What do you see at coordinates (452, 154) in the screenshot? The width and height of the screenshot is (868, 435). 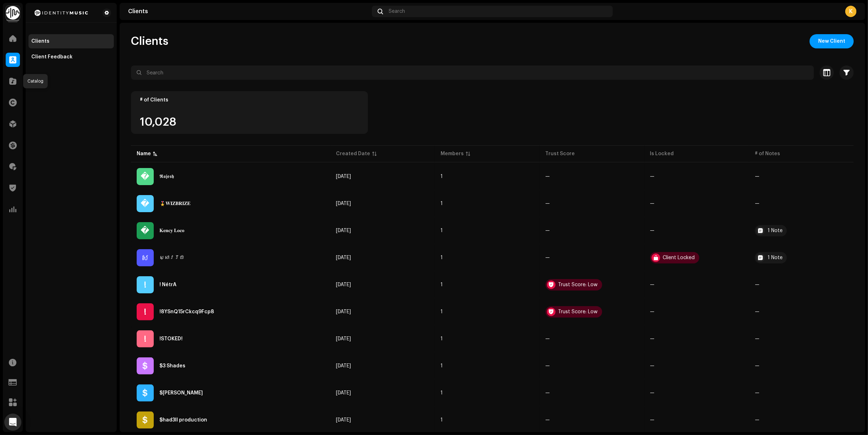 I see `div: Members` at bounding box center [452, 154].